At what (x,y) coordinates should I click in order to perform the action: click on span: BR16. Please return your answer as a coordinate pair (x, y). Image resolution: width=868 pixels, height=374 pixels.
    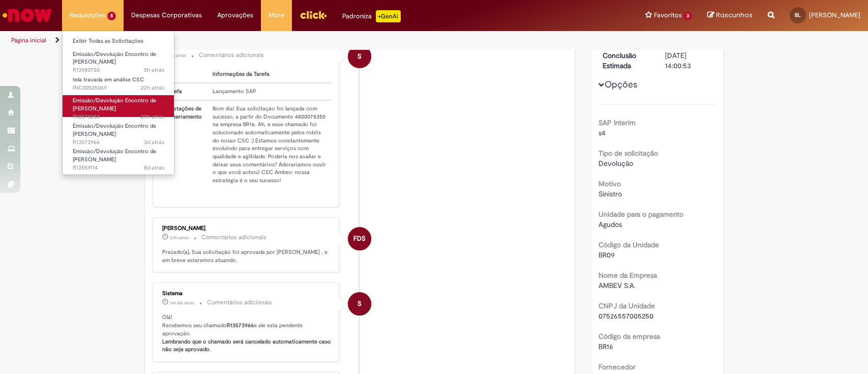
    Looking at the image, I should click on (605, 347).